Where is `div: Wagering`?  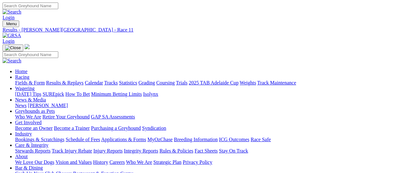
div: Wagering is located at coordinates (204, 94).